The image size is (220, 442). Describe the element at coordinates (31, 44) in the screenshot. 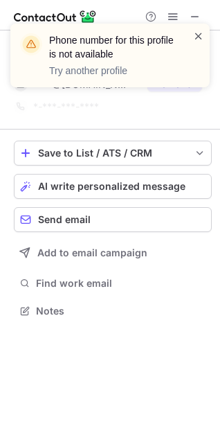

I see `img: warning` at that location.